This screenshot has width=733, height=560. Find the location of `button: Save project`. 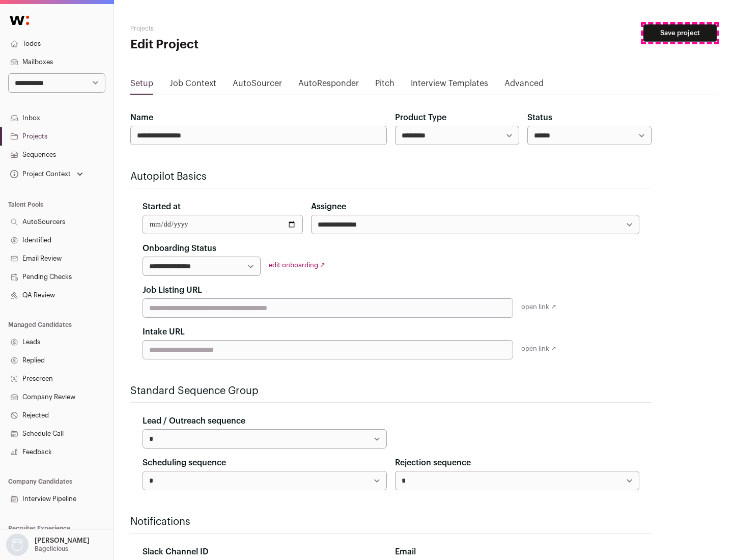

button: Save project is located at coordinates (680, 33).